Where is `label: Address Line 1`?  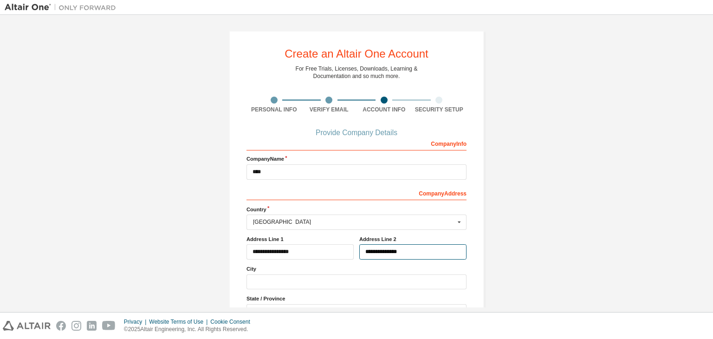 label: Address Line 1 is located at coordinates (300, 239).